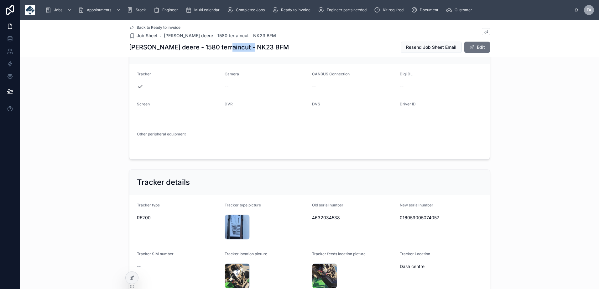 The width and height of the screenshot is (599, 289). Describe the element at coordinates (390, 10) in the screenshot. I see `a: Kit required` at that location.